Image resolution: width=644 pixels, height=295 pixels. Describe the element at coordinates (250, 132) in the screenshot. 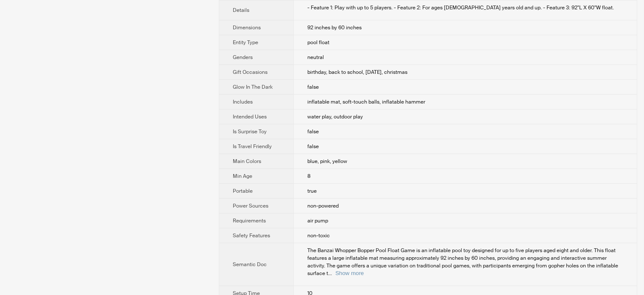

I see `span: Is Surprise Toy` at that location.